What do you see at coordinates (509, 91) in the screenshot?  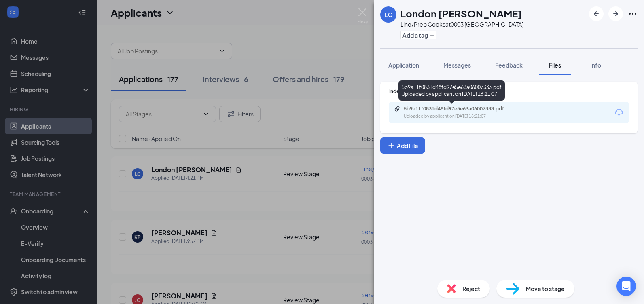 I see `div: Indeed Resume` at bounding box center [509, 91].